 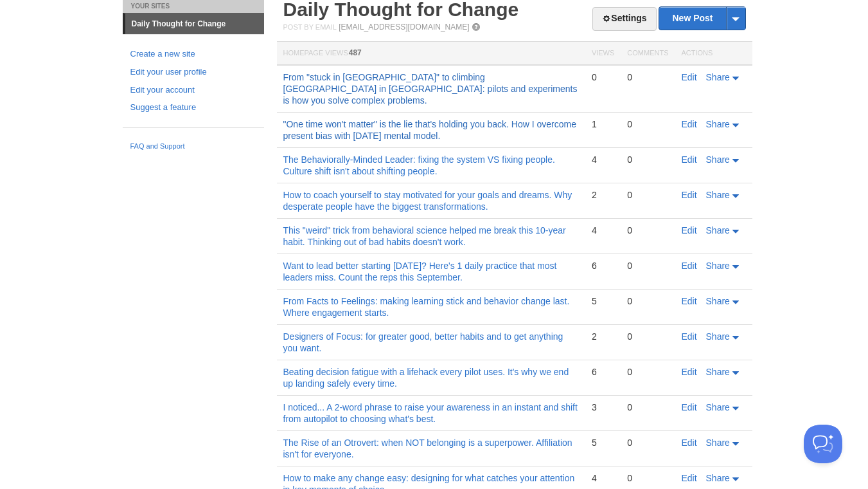 I want to click on a: Create a new site, so click(x=194, y=54).